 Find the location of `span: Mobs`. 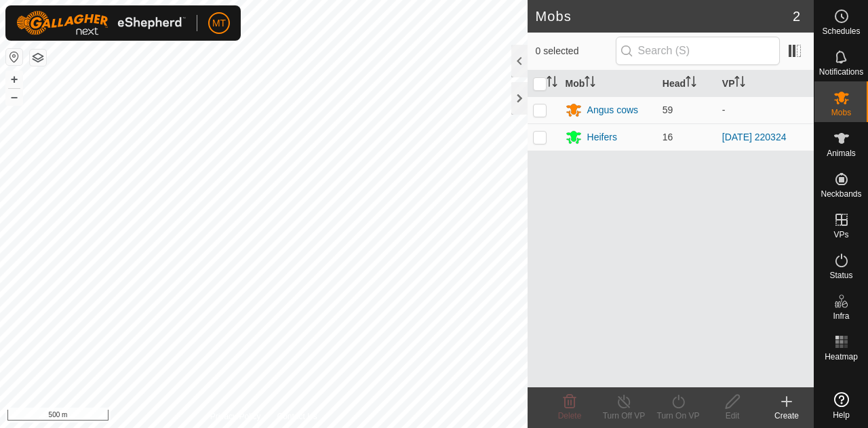

span: Mobs is located at coordinates (841, 112).